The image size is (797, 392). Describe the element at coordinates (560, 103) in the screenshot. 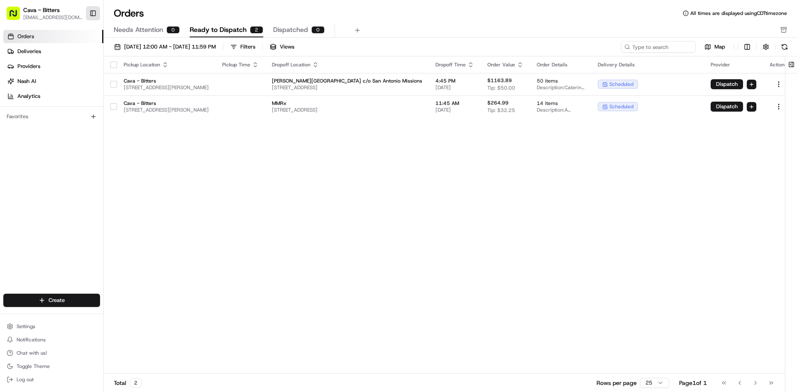

I see `span: 14 items` at that location.